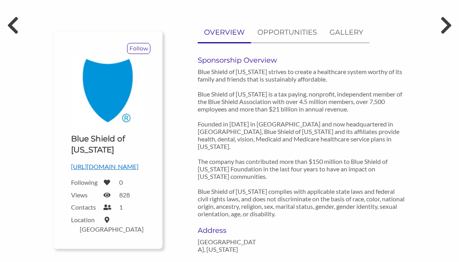  What do you see at coordinates (139, 49) in the screenshot?
I see `p: Follow` at bounding box center [139, 49].